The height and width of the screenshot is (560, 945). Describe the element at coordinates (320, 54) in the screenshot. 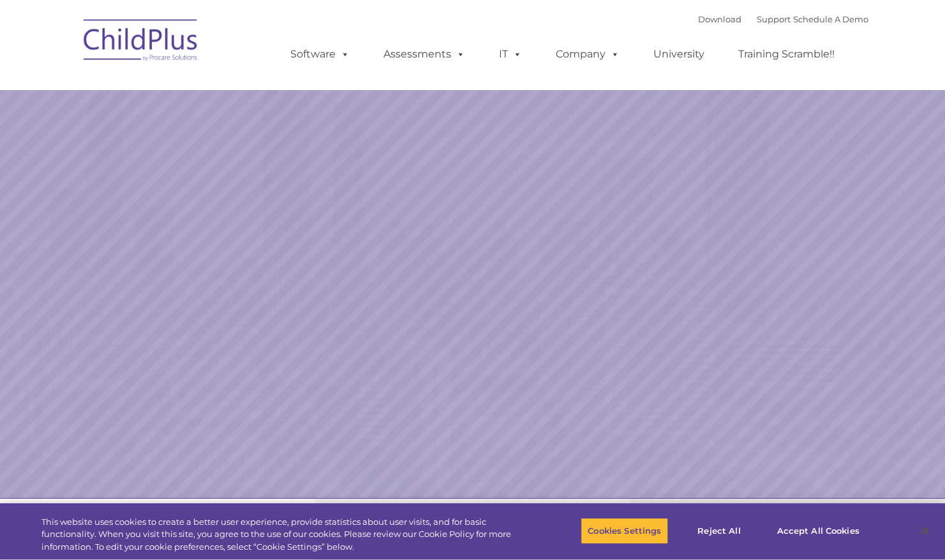

I see `a: Software` at that location.